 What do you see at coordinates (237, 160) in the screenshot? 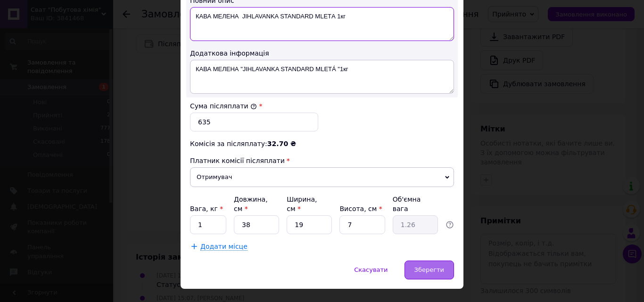
I see `span: Платник комісії післяплати` at bounding box center [237, 160].